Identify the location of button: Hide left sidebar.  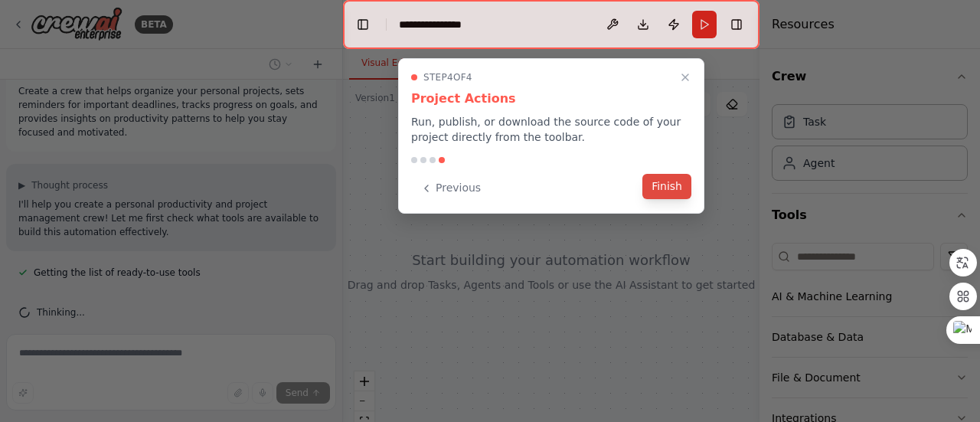
(363, 25).